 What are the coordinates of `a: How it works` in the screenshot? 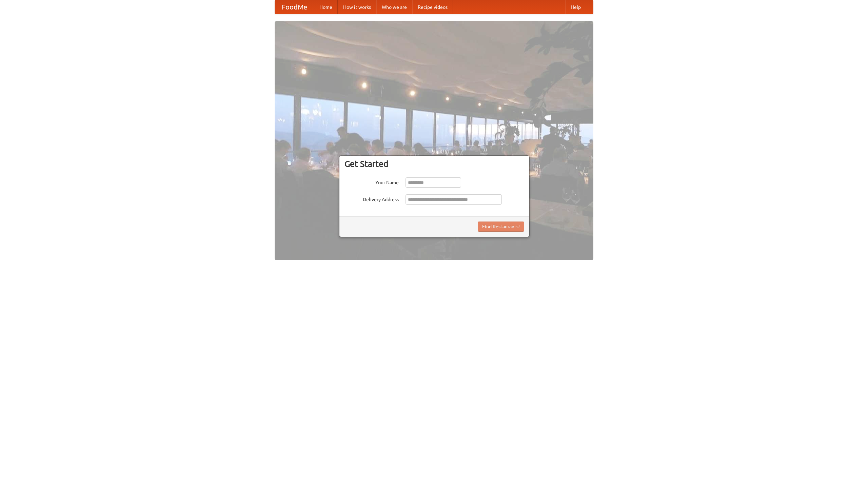 It's located at (357, 7).